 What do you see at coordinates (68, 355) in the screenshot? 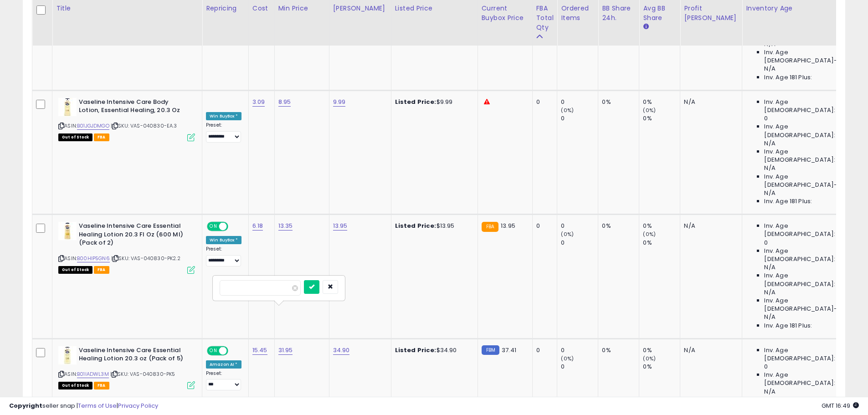
I see `img: 31xgo6YbhOL._SL40_.jpg` at bounding box center [68, 355].